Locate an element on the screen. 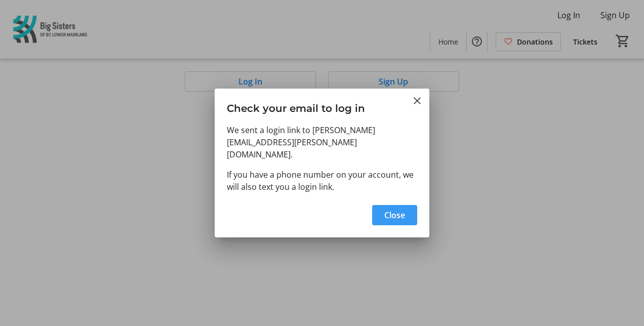  span: Close is located at coordinates (395, 215).